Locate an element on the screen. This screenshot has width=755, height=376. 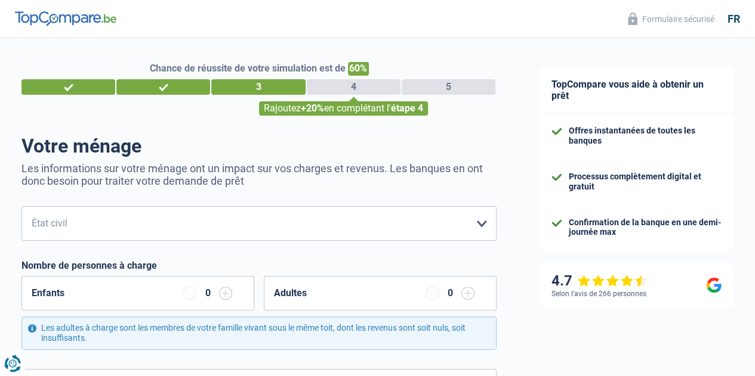
h1: Votre ménage is located at coordinates (259, 146).